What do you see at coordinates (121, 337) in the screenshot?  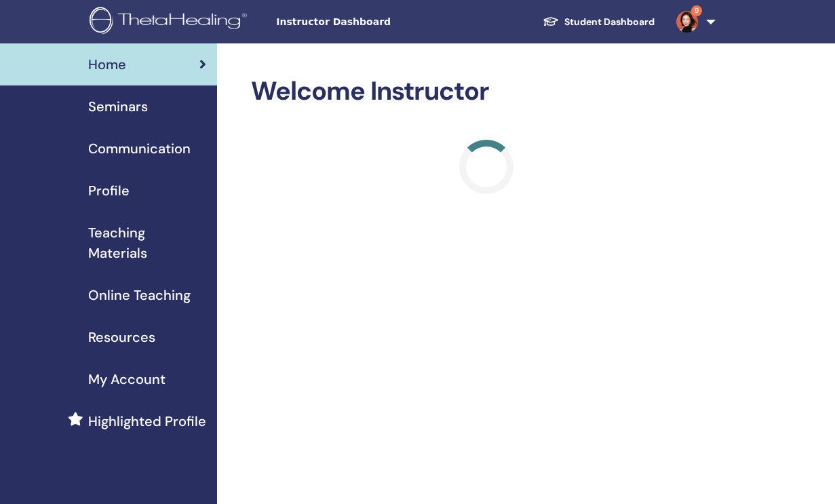 I see `span: Resources` at bounding box center [121, 337].